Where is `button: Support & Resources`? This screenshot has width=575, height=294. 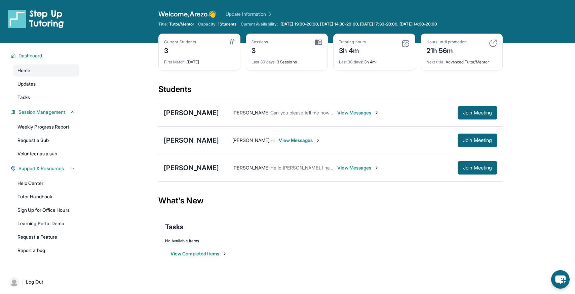 button: Support & Resources is located at coordinates (45, 169).